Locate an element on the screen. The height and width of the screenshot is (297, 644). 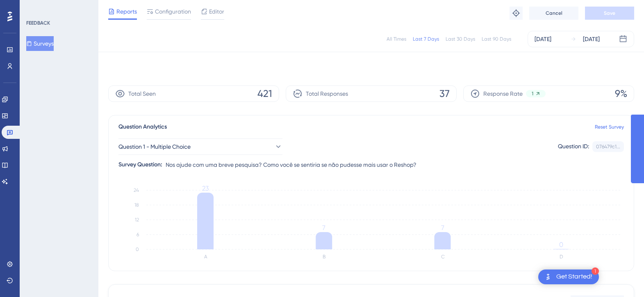
span: Nos ajude com uma breve pesquisa? Como você se sentiria se não pudesse mais usar o Reshop? is located at coordinates (291, 165).